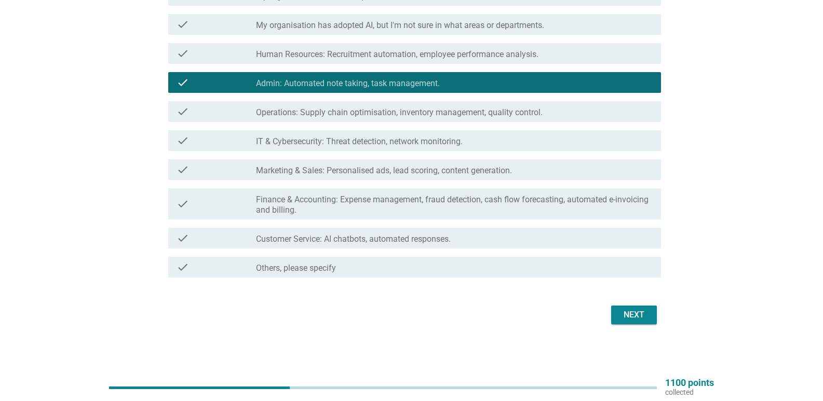 The height and width of the screenshot is (401, 823). Describe the element at coordinates (454, 205) in the screenshot. I see `label: Finance & Accounting: Expense management, fraud detection, cash flow forecasting, automated e-inv...` at that location.